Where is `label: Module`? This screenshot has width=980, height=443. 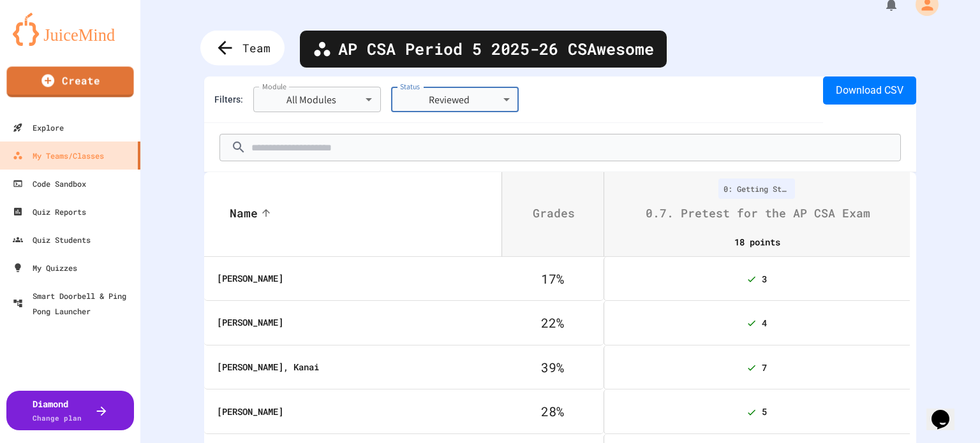
label: Module is located at coordinates (274, 86).